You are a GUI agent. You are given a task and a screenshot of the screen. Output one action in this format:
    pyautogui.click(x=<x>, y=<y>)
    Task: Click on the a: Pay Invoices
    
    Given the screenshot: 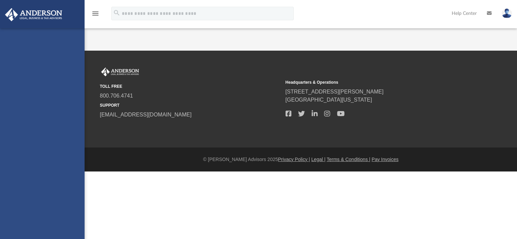 What is the action you would take?
    pyautogui.click(x=385, y=160)
    